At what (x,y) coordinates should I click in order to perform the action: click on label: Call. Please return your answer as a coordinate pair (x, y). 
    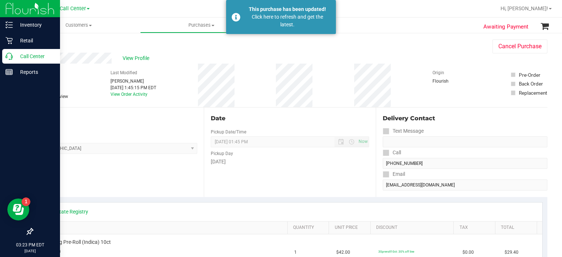
    Looking at the image, I should click on (392, 153).